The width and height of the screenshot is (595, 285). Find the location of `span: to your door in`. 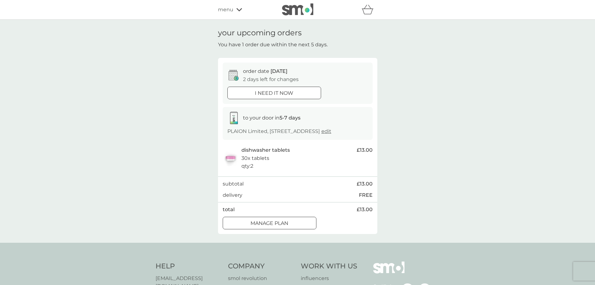

span: to your door in is located at coordinates (272, 118).